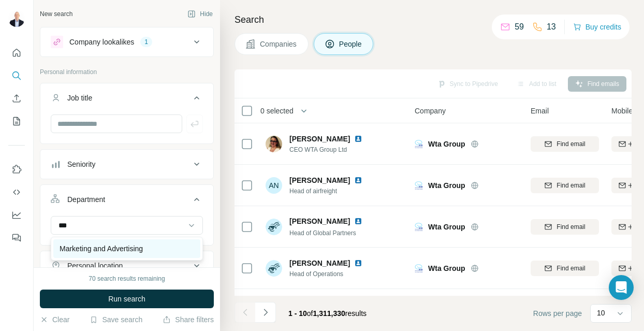 This screenshot has height=331, width=644. Describe the element at coordinates (16, 98) in the screenshot. I see `button: Enrich CSV` at that location.